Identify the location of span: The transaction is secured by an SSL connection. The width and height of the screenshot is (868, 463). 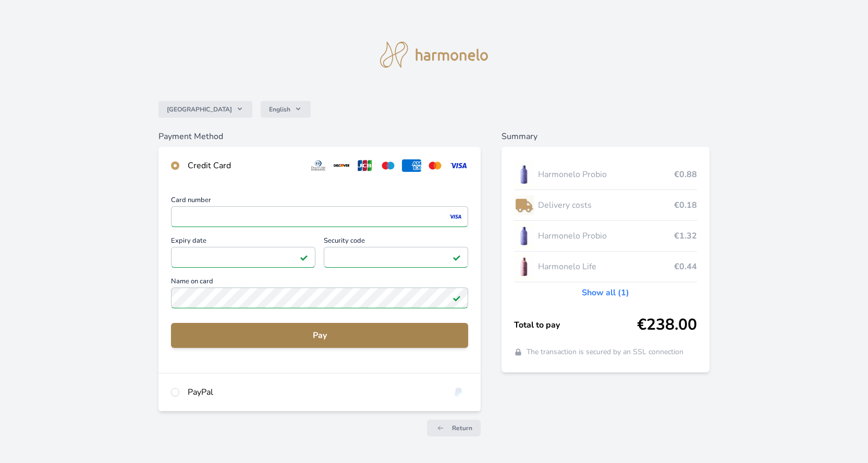
(605, 353).